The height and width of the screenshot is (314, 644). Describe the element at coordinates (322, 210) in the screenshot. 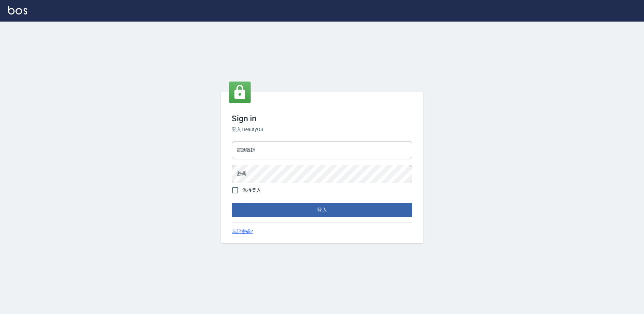

I see `button: 登入` at that location.